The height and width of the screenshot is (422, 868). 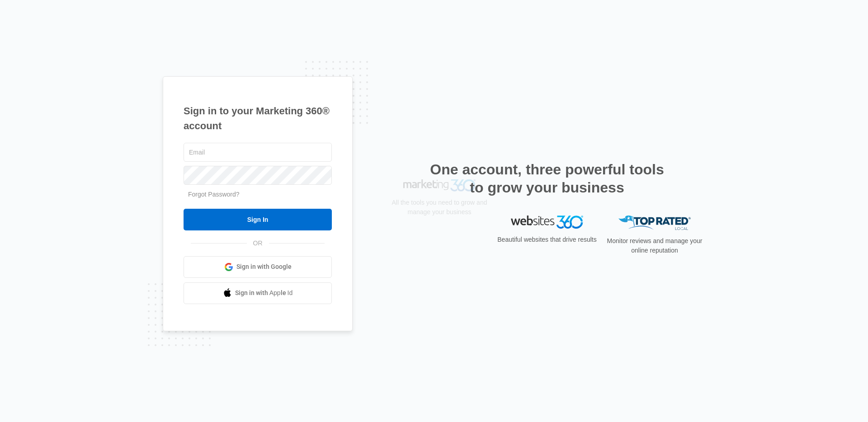 What do you see at coordinates (264, 293) in the screenshot?
I see `span: Sign in with Apple Id` at bounding box center [264, 293].